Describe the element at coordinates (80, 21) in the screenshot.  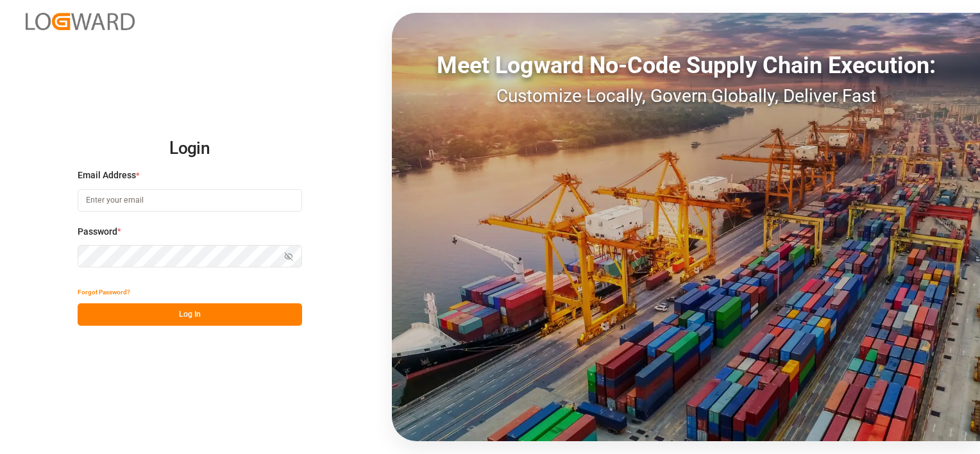
I see `img: Logward_new_orange.png` at that location.